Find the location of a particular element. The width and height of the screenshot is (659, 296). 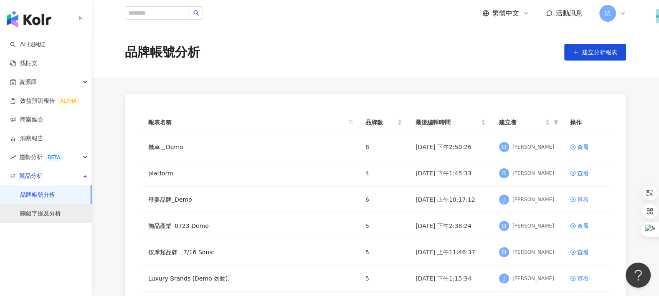

a: 商案媒合 is located at coordinates (27, 120).